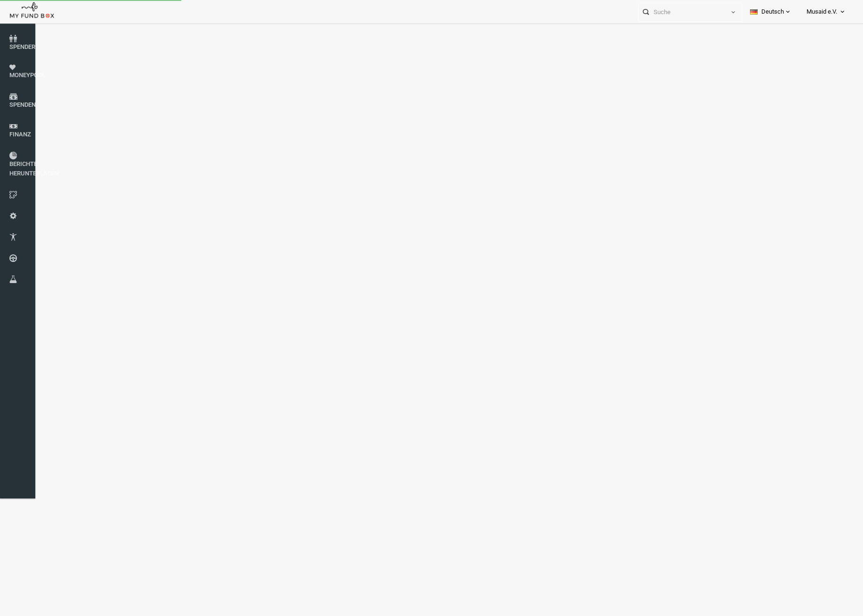 The height and width of the screenshot is (616, 863). I want to click on input: Suche, so click(682, 12).